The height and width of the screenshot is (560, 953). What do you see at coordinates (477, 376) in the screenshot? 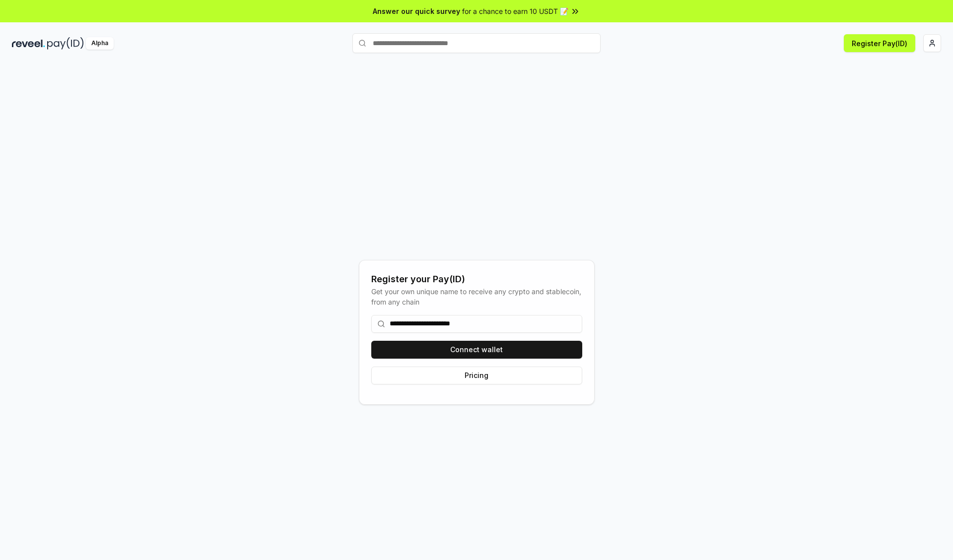
I see `button: Pricing` at bounding box center [477, 376].